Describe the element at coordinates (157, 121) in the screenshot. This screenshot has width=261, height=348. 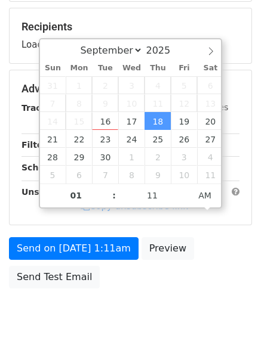
I see `span: September 18, 2025` at that location.